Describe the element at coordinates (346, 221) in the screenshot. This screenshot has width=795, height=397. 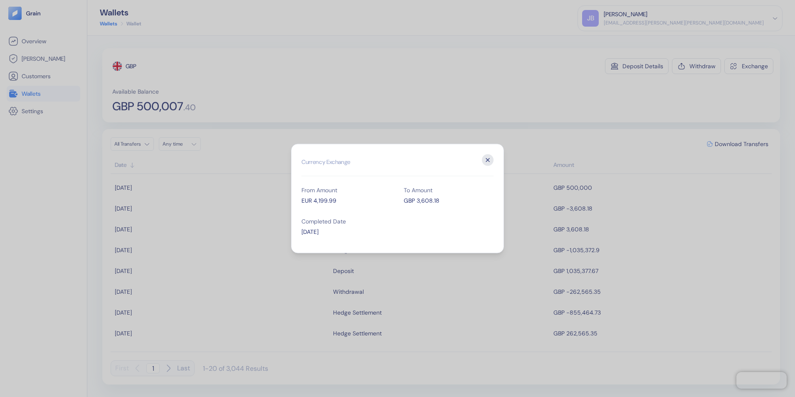
I see `div: Completed Date` at that location.